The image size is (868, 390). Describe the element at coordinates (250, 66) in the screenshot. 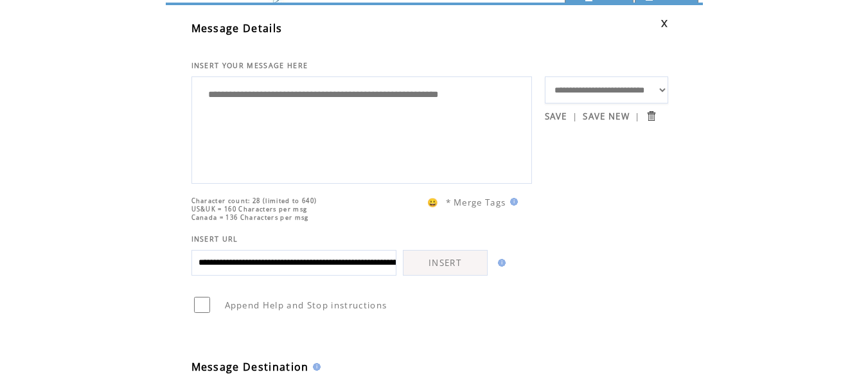

I see `span: INSERT YOUR MESSAGE HERE` at that location.